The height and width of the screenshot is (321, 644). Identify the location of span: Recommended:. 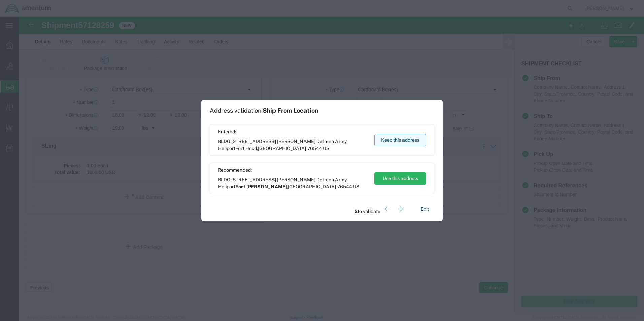
(293, 170).